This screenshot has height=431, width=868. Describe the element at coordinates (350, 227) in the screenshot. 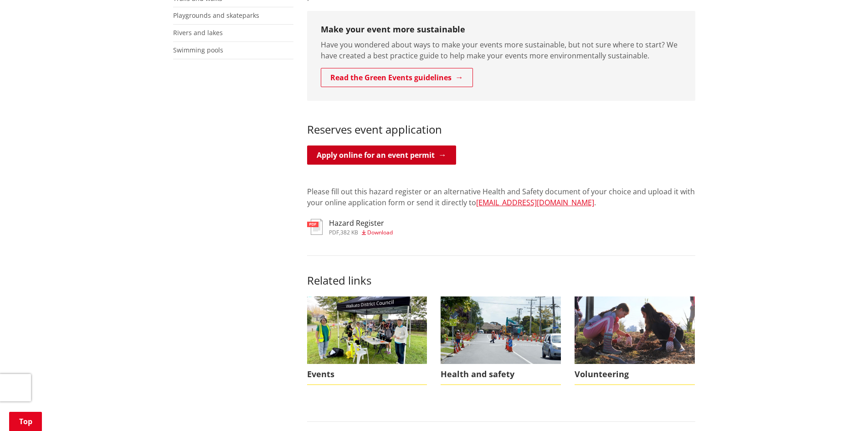

I see `a: Hazard Register pdf,382 KB Download` at that location.